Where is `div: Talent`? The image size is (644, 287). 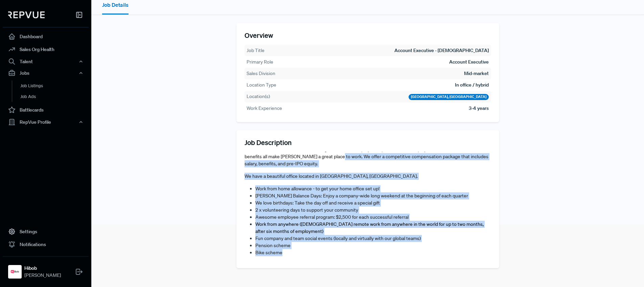
div: Talent is located at coordinates (46, 61).